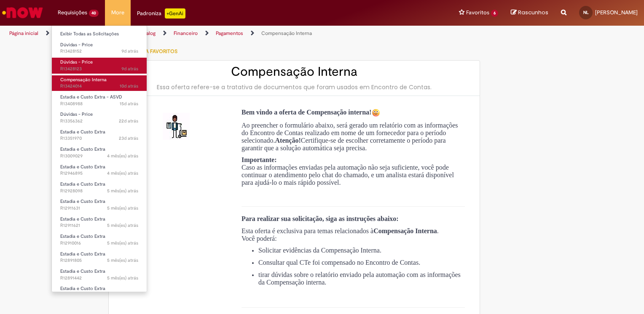 Image resolution: width=644 pixels, height=314 pixels. I want to click on span: Ao preencher o formulário abaixo, será gerado um relatório com as informações do Encontro de Cont..., so click(350, 136).